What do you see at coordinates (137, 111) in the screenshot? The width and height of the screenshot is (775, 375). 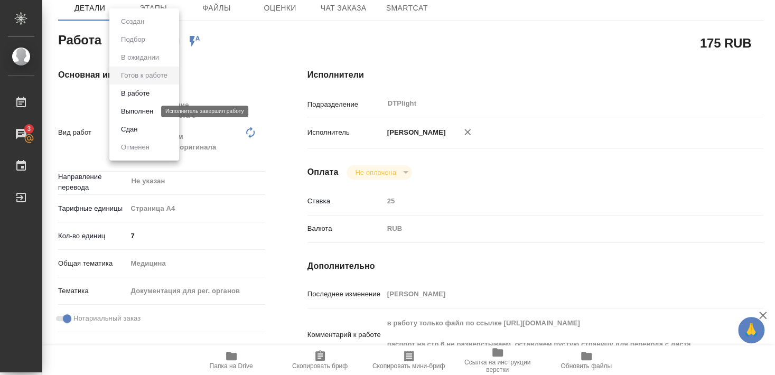 I see `button: Выполнен` at bounding box center [137, 111].